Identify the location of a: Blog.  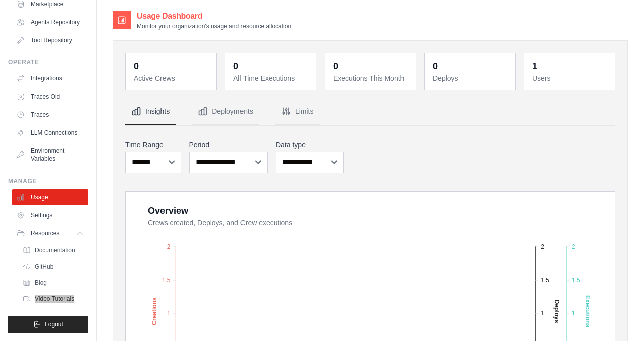
(53, 283).